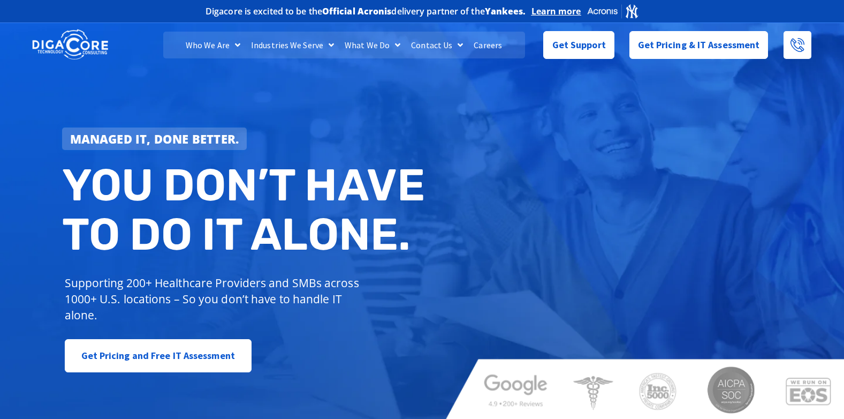 Image resolution: width=844 pixels, height=419 pixels. Describe the element at coordinates (699, 45) in the screenshot. I see `a: Get Pricing & IT Assessment` at that location.